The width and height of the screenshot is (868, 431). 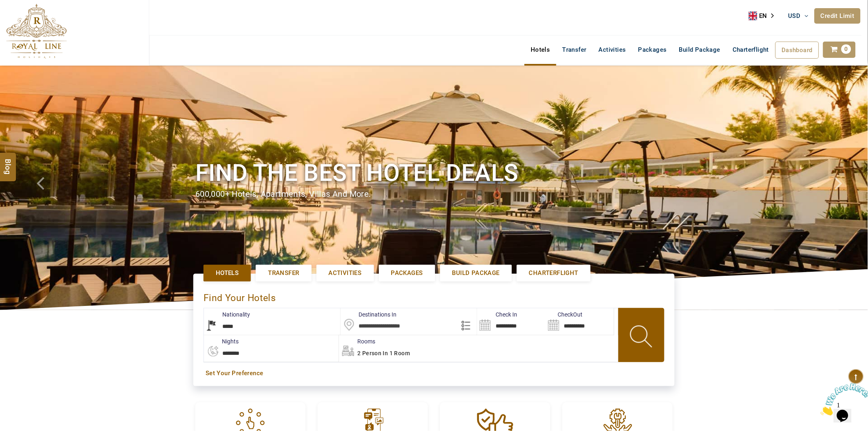 What do you see at coordinates (497, 315) in the screenshot?
I see `label: Check In` at bounding box center [497, 315].